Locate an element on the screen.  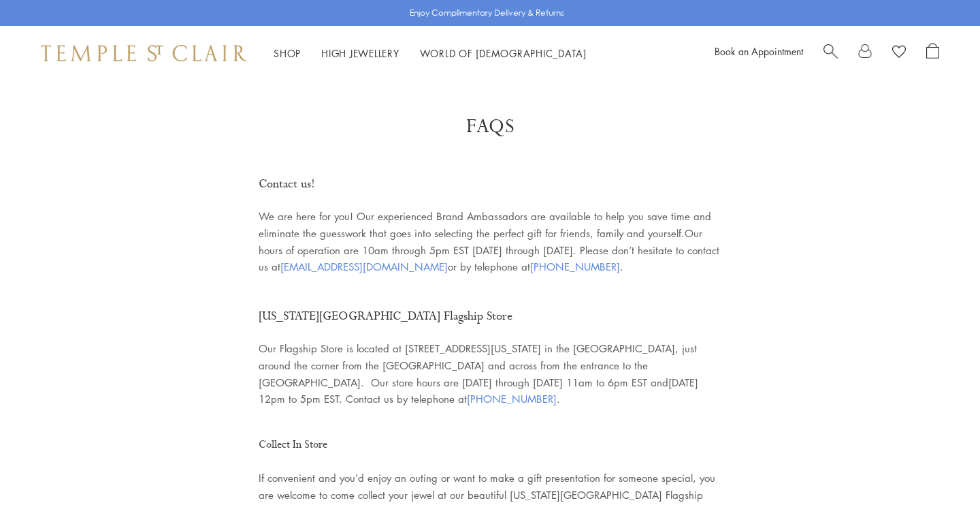
h1: FAQs is located at coordinates (490, 126).